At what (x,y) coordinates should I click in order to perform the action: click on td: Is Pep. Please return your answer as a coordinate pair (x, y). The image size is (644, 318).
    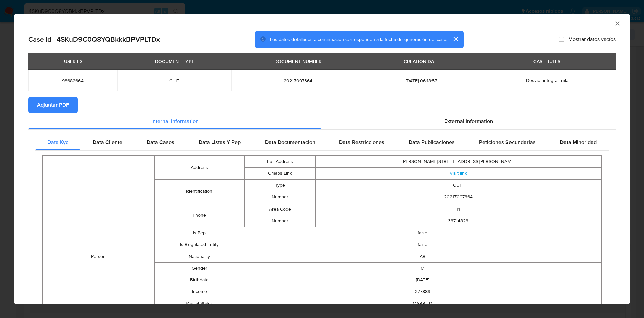
    Looking at the image, I should click on (199, 233).